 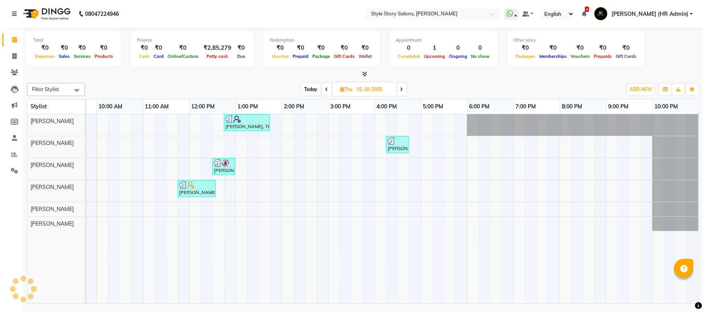 I want to click on span: Packages, so click(x=525, y=56).